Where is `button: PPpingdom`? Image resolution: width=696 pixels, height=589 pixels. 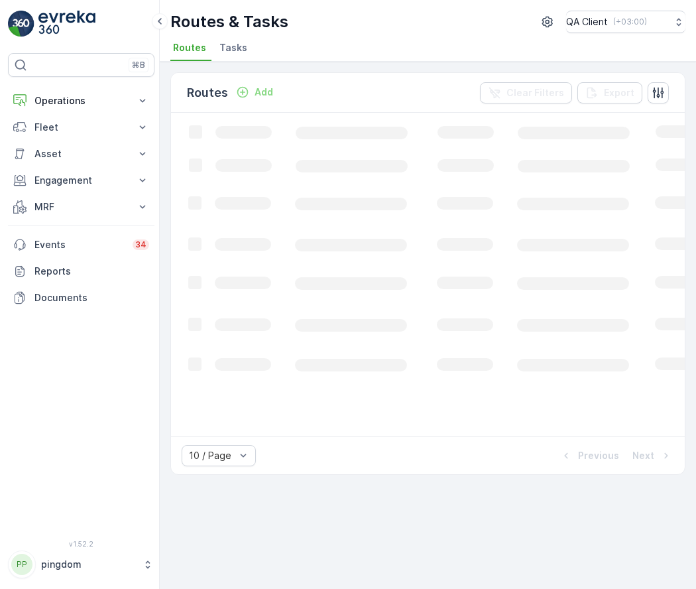
button: PPpingdom is located at coordinates (81, 564).